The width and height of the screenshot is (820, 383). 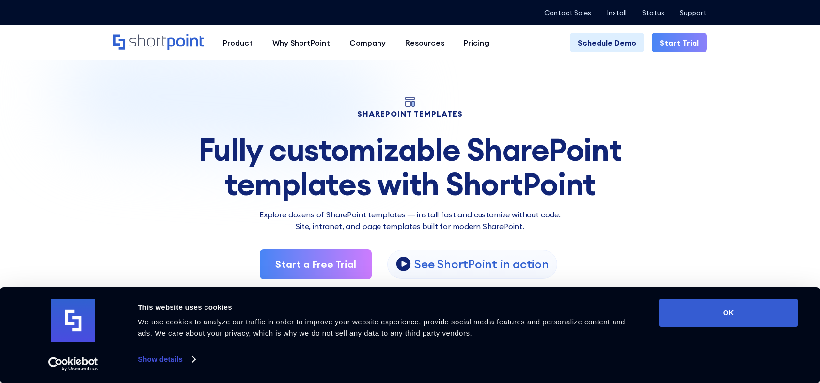 I want to click on p: Install, so click(x=617, y=13).